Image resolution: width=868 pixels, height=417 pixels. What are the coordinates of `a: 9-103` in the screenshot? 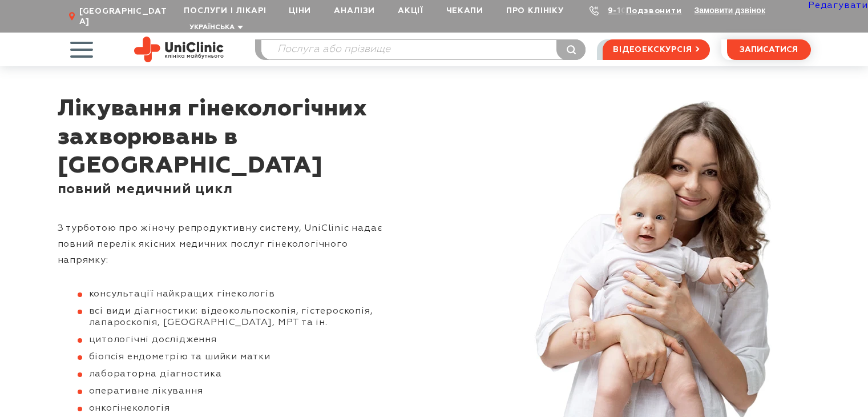 It's located at (621, 11).